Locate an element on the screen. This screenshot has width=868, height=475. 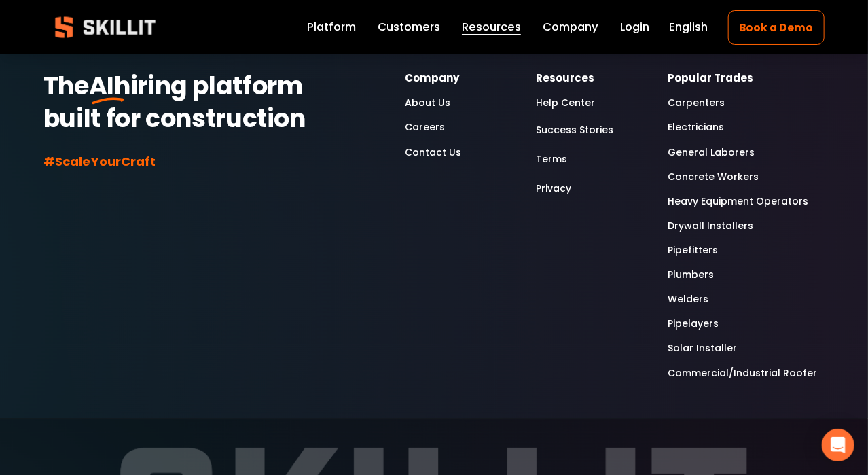
a: Login is located at coordinates (634, 27).